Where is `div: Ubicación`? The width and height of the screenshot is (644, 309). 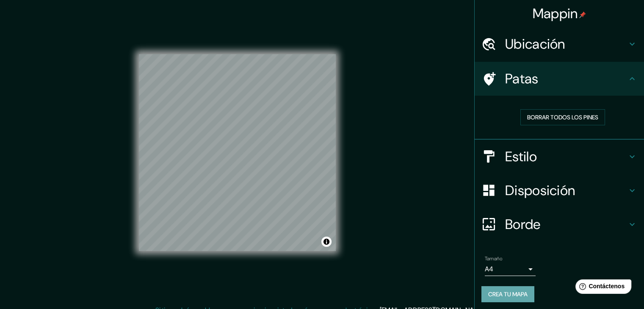
div: Ubicación is located at coordinates (559, 44).